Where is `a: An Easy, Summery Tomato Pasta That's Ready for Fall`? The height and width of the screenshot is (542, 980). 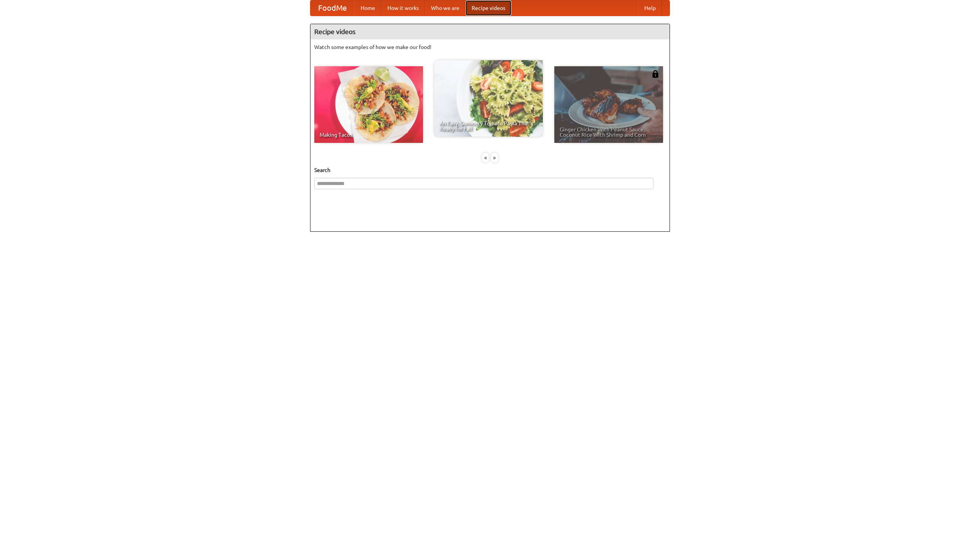
a: An Easy, Summery Tomato Pasta That's Ready for Fall is located at coordinates (488, 98).